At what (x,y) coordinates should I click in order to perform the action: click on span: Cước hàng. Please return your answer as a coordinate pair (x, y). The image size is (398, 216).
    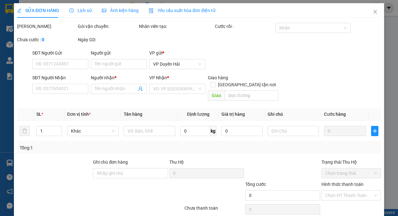
    Looking at the image, I should click on (335, 114).